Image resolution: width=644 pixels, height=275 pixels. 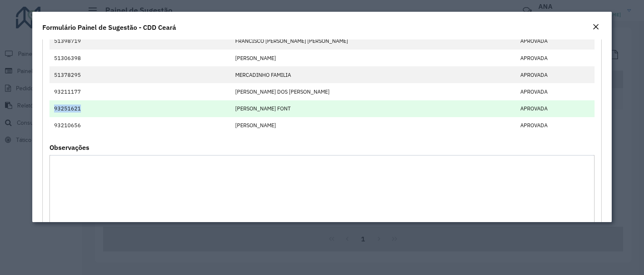 I want to click on td: 93210656, so click(x=140, y=125).